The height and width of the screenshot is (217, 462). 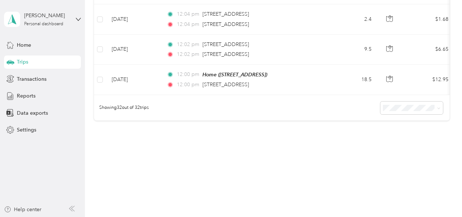 What do you see at coordinates (23, 210) in the screenshot?
I see `div: Help center` at bounding box center [23, 210].